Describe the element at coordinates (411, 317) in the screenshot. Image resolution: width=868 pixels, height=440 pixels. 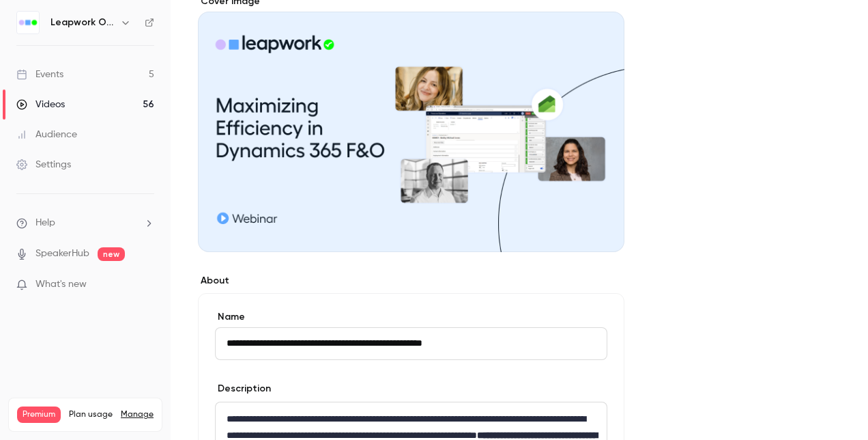
I see `label: Name` at that location.